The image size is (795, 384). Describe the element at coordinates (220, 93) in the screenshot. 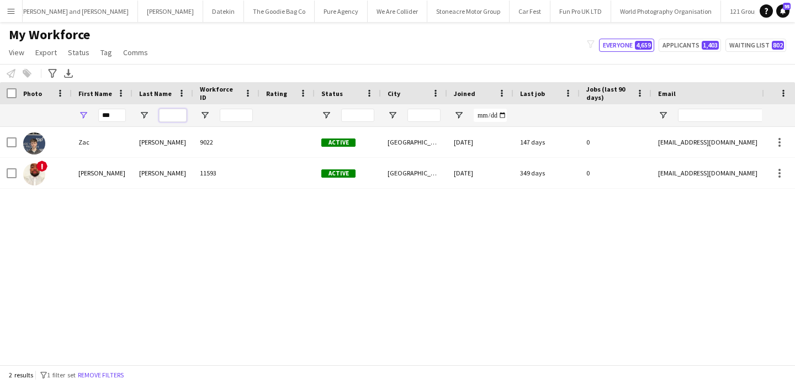

I see `span: Workforce ID` at that location.